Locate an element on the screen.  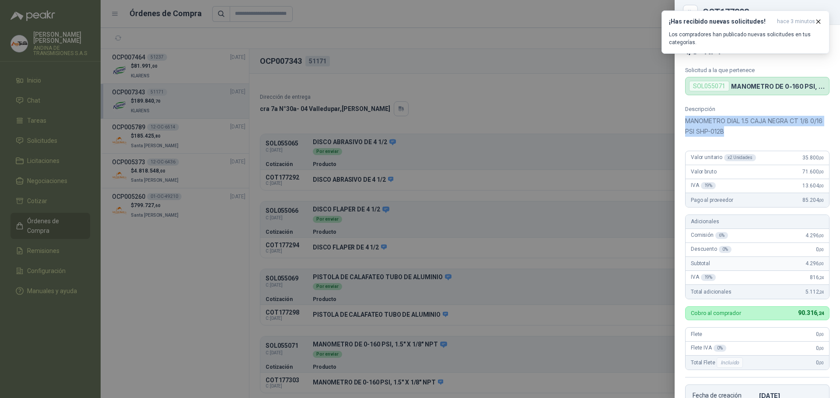
span: 90.316 is located at coordinates (810, 313).